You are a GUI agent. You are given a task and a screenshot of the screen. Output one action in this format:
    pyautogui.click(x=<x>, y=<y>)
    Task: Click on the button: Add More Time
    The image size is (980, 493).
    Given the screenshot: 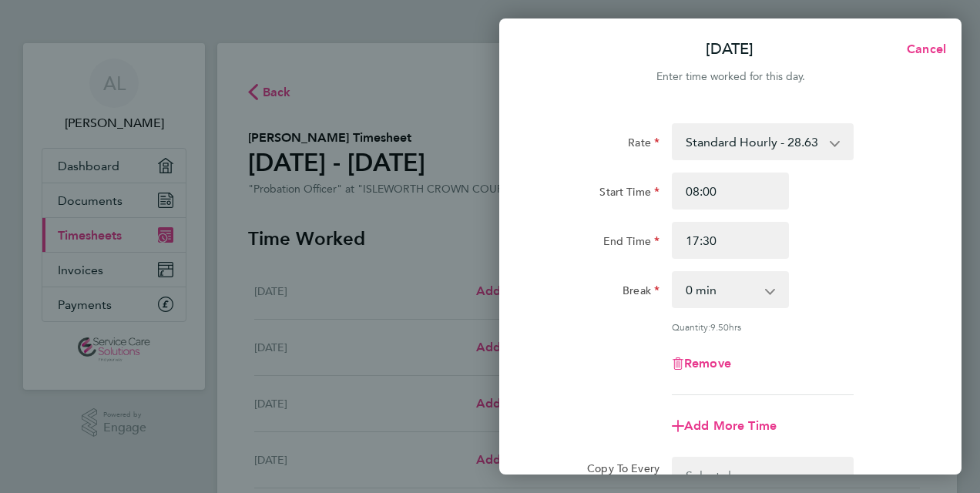 What is the action you would take?
    pyautogui.click(x=724, y=425)
    